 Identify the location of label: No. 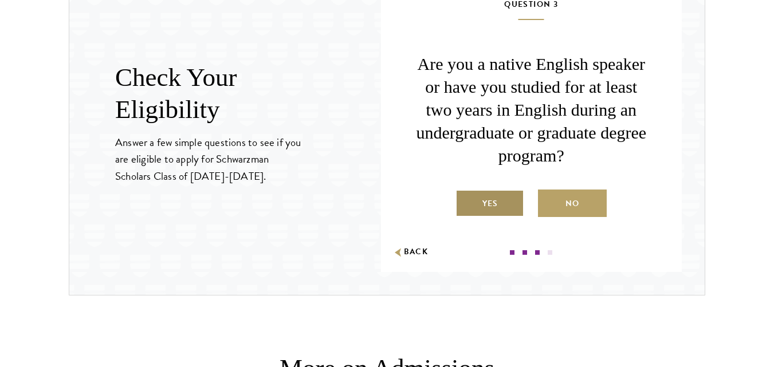
(573, 203).